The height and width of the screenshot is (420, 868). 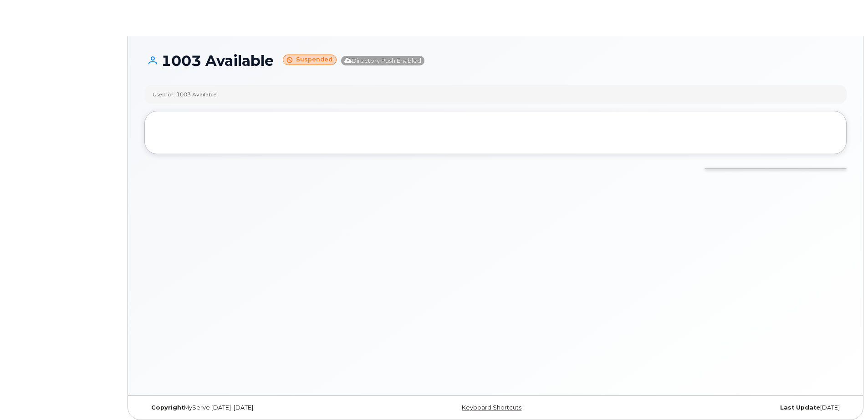 I want to click on div: Used for: 1003 Available, so click(x=185, y=94).